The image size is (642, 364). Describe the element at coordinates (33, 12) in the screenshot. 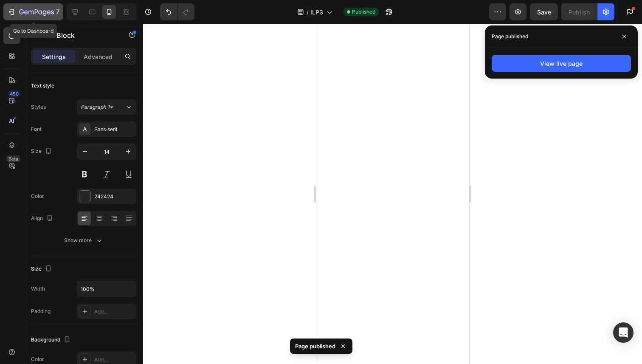

I see `button: 7` at that location.